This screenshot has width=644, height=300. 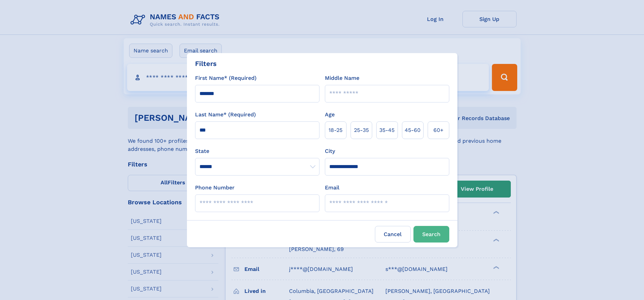 What do you see at coordinates (330, 151) in the screenshot?
I see `label: City` at bounding box center [330, 151].